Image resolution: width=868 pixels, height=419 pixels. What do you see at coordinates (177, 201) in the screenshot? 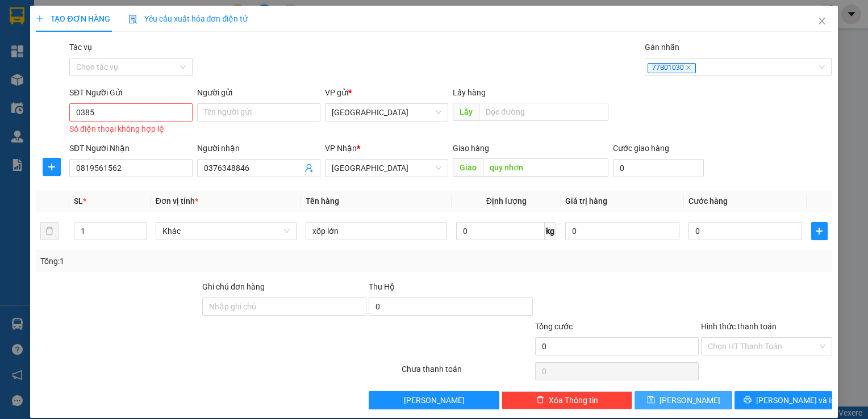
I see `span: Đơn vị tính` at bounding box center [177, 201].